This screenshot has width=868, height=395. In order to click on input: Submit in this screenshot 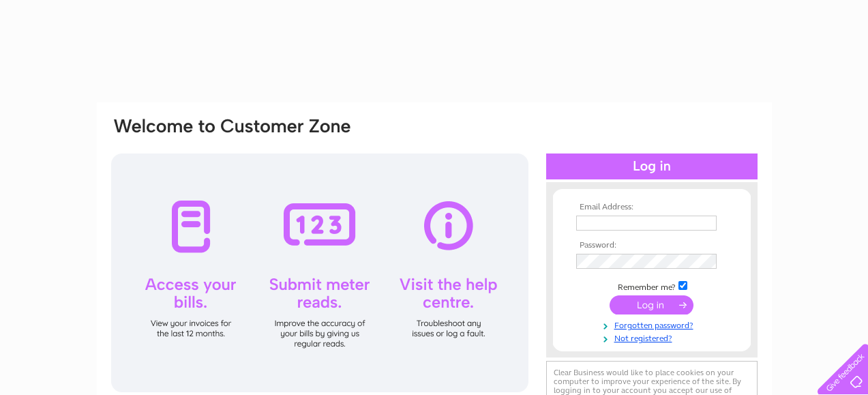, I will do `click(651, 305)`.